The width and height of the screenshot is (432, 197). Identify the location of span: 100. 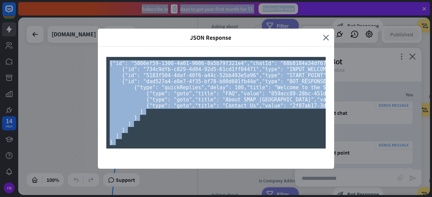
(239, 88).